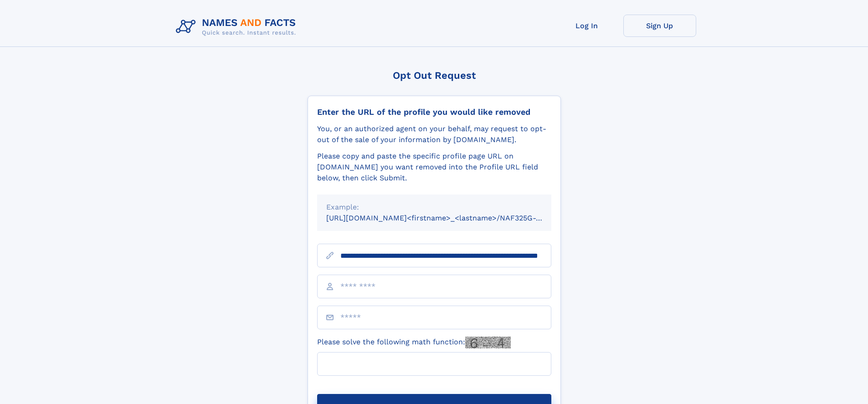  Describe the element at coordinates (238, 27) in the screenshot. I see `img: Logo Names and Facts` at that location.